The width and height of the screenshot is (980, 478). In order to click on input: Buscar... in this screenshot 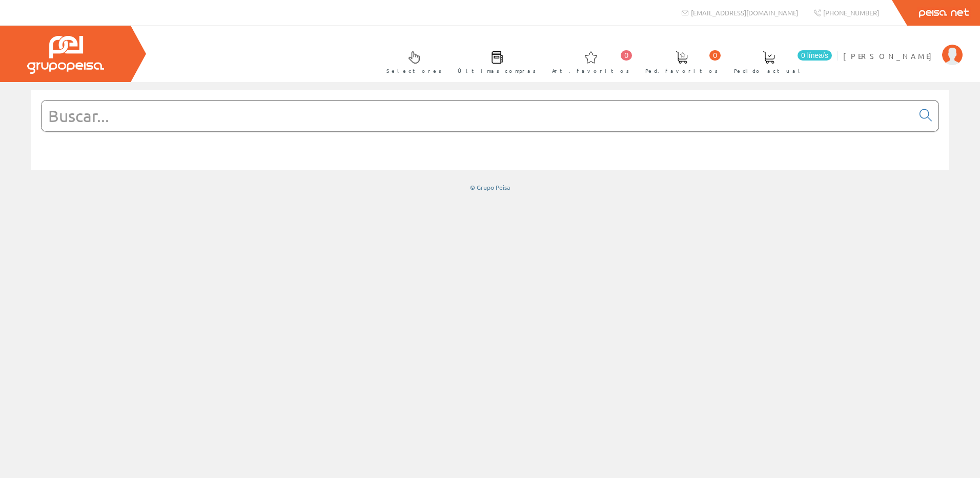, I will do `click(477, 116)`.